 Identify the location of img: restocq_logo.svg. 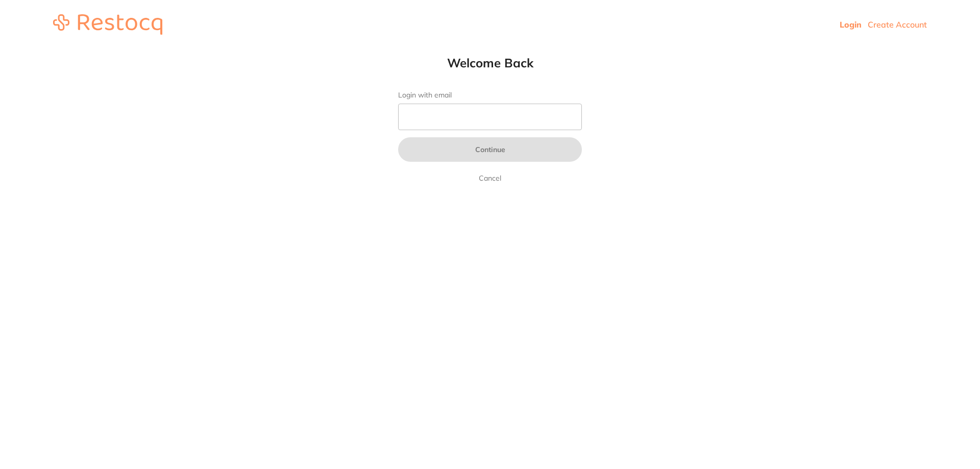
(108, 24).